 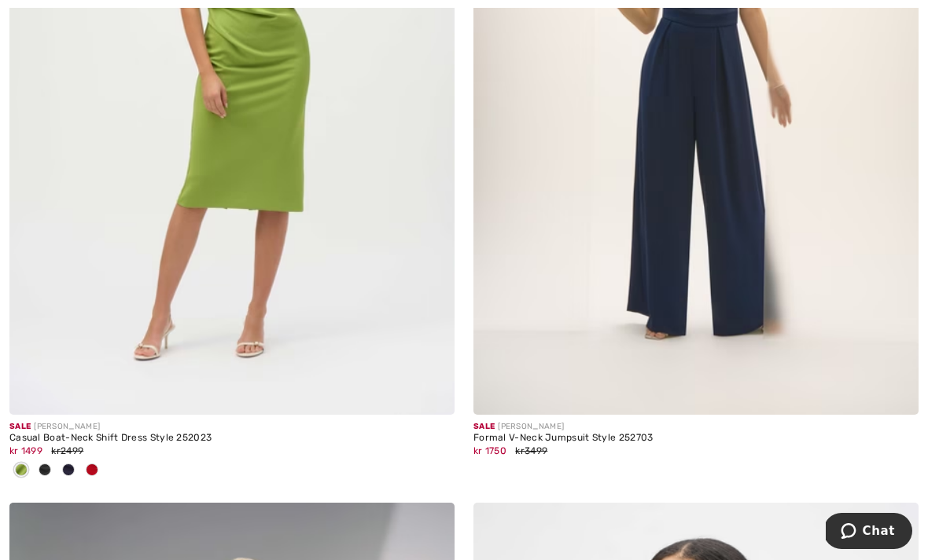 What do you see at coordinates (52, 18) in the screenshot?
I see `span: Chat` at bounding box center [52, 18].